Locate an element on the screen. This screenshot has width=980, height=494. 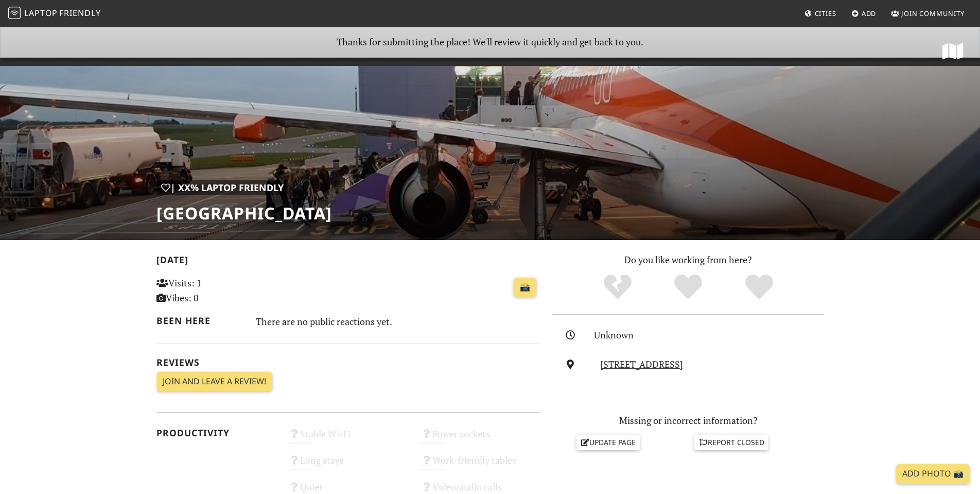
p: Do you like working from here? is located at coordinates (688, 260).